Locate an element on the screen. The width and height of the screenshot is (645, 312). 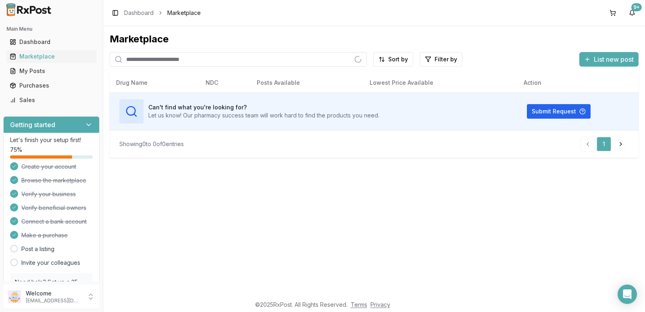
button: Purchases is located at coordinates (51, 85).